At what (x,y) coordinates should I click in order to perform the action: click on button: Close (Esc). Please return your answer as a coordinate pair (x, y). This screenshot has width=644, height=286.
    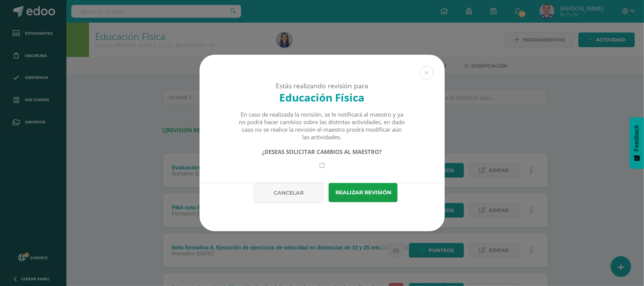
    Looking at the image, I should click on (426, 73).